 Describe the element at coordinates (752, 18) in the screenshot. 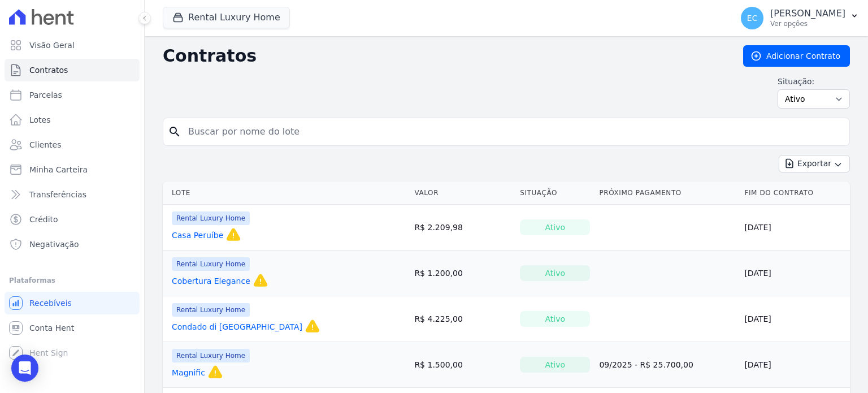

I see `span: EC` at that location.